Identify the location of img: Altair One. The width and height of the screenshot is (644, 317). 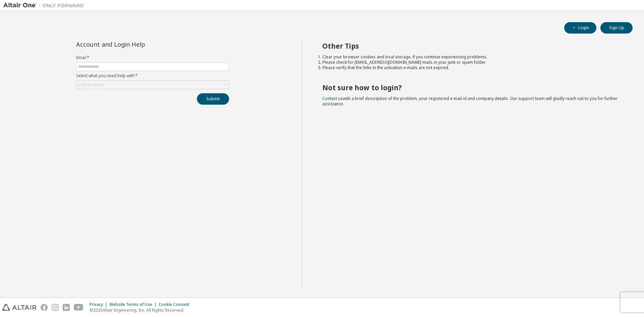
(45, 6).